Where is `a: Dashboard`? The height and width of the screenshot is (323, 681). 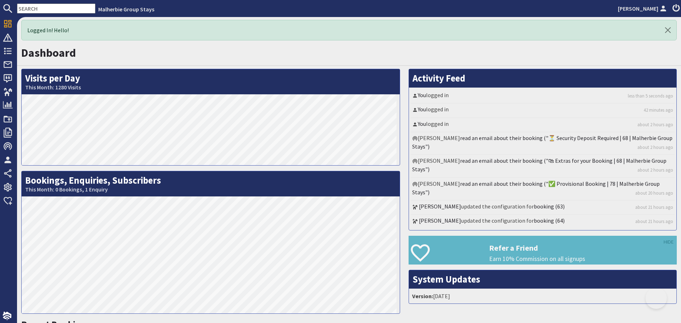 a: Dashboard is located at coordinates (49, 53).